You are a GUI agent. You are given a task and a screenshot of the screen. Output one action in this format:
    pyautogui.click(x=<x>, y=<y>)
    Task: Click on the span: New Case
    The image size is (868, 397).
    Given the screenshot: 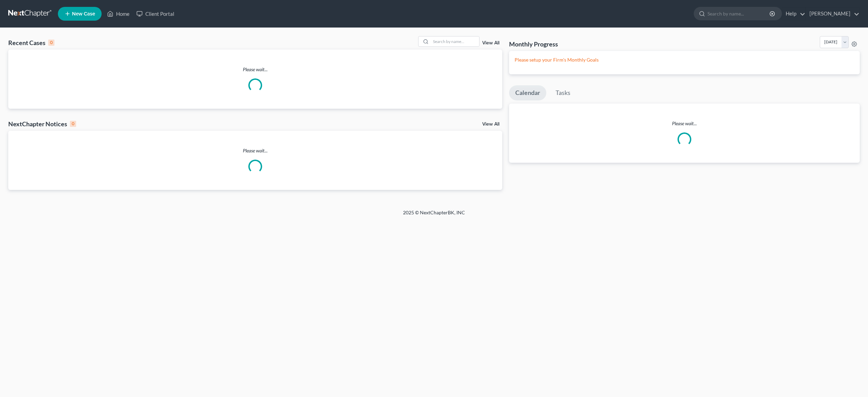 What is the action you would take?
    pyautogui.click(x=83, y=14)
    